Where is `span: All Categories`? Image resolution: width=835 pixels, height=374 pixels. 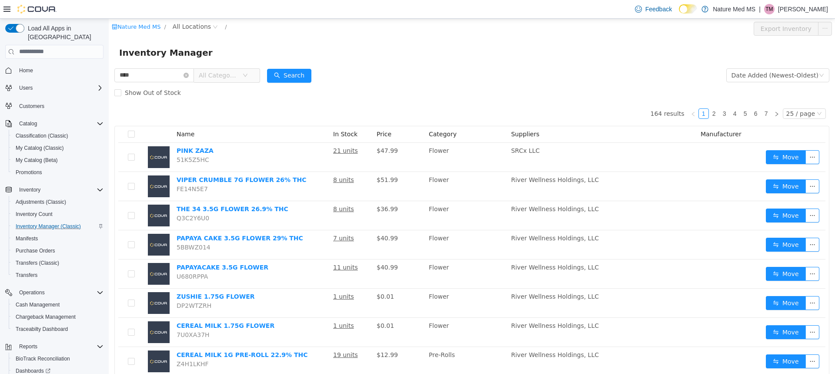
span: All Categories is located at coordinates (110, 57).